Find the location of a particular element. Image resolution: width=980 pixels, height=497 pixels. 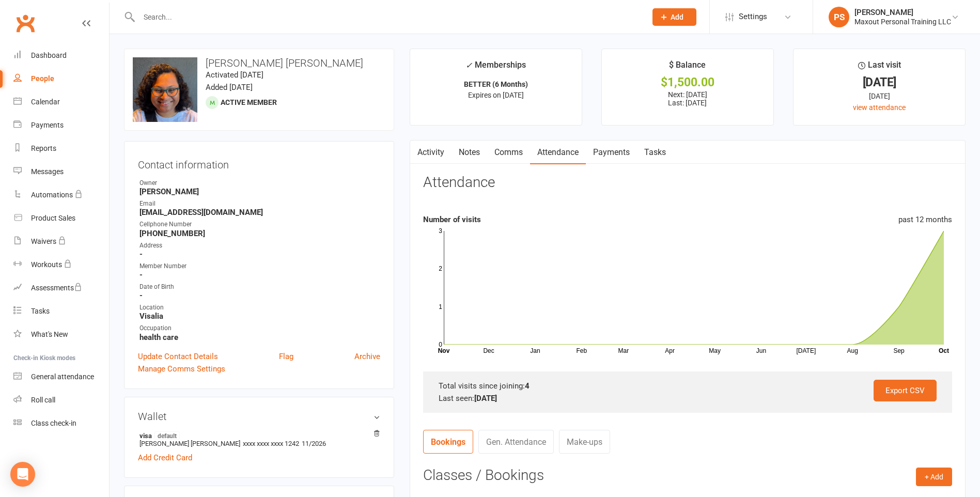

a: view attendance is located at coordinates (879, 108).